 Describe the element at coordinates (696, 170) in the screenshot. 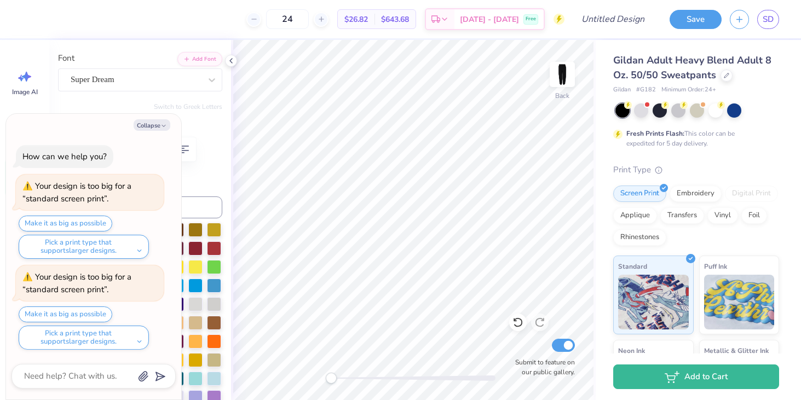

I see `div: Print Type` at that location.